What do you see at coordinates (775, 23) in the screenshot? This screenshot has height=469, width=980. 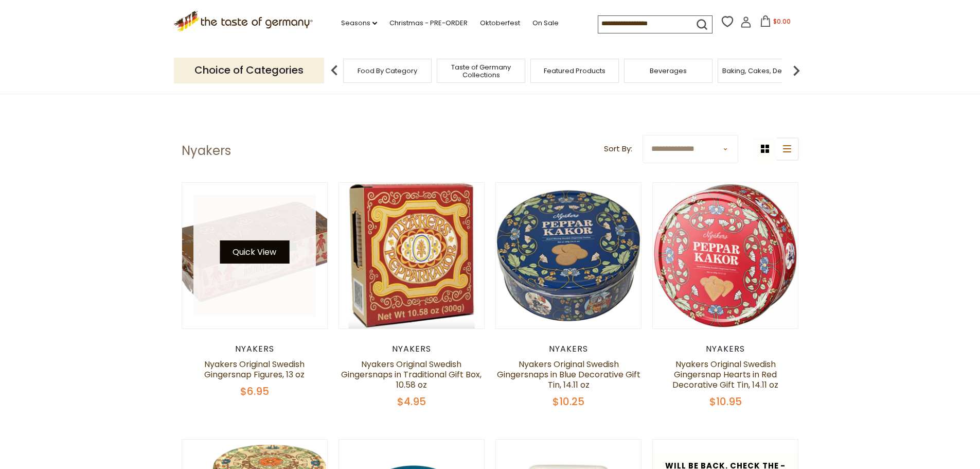 I see `button: $0.00` at bounding box center [775, 23].